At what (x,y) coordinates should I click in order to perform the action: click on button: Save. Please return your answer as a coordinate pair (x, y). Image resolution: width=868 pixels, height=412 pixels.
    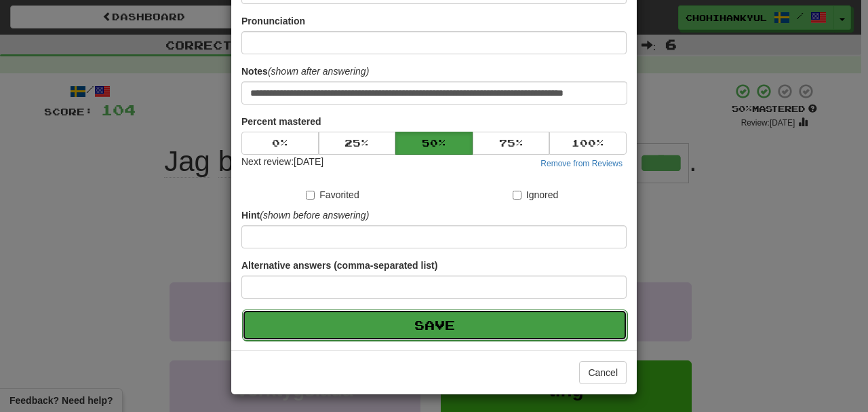
    Looking at the image, I should click on (435, 325).